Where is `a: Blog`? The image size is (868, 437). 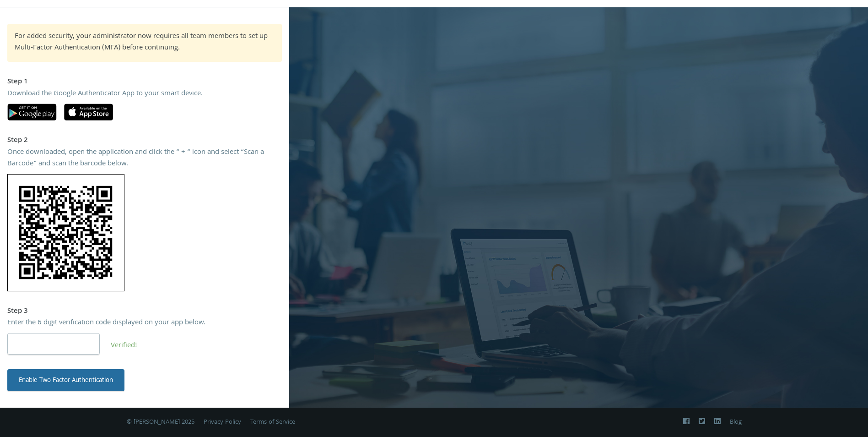
a: Blog is located at coordinates (736, 422).